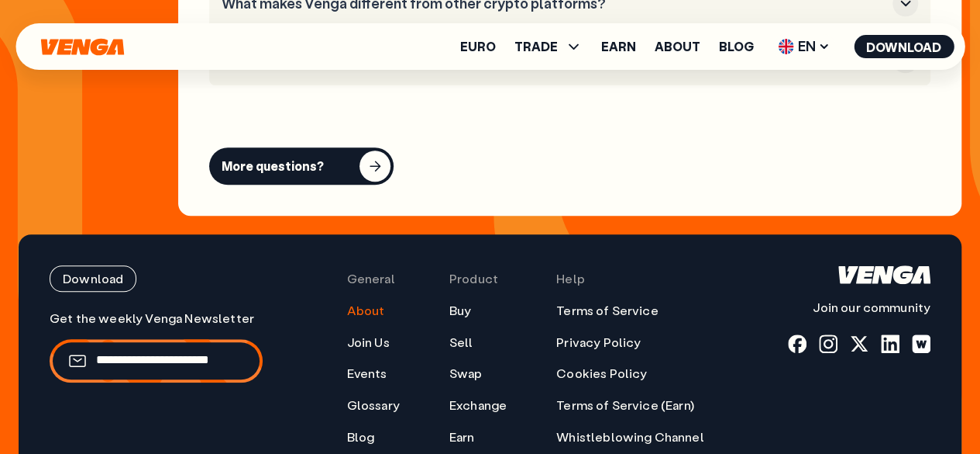 The image size is (980, 454). Describe the element at coordinates (859, 307) in the screenshot. I see `p: Join our community` at that location.